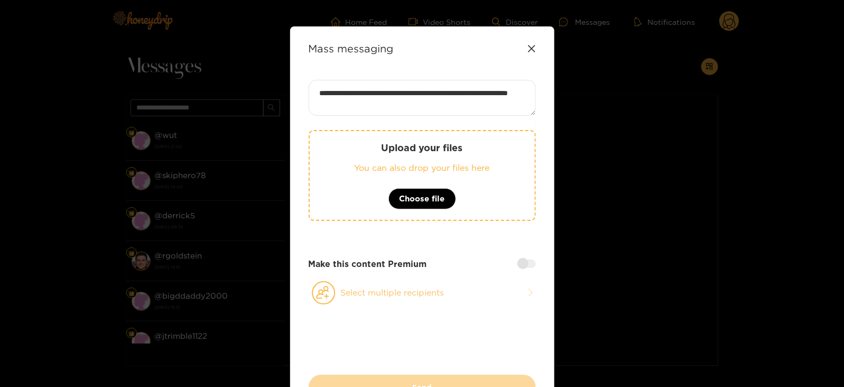 Image resolution: width=844 pixels, height=387 pixels. Describe the element at coordinates (422, 167) in the screenshot. I see `p: You can also drop your files here` at that location.